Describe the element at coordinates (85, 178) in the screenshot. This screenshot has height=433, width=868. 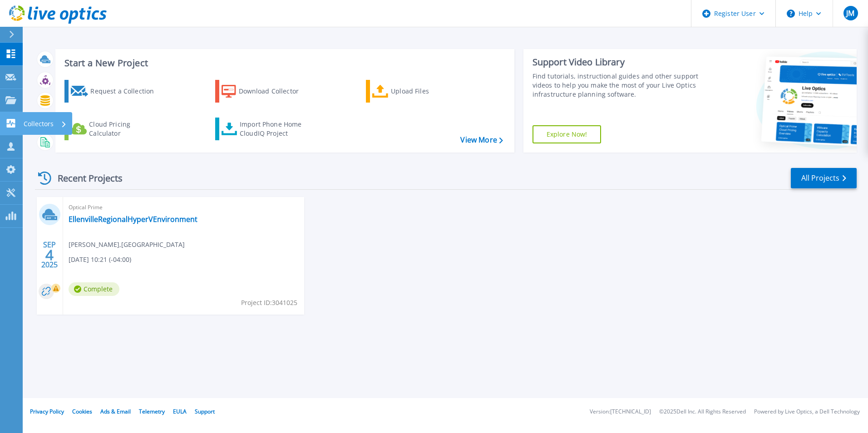
I see `div: Recent Projects` at that location.